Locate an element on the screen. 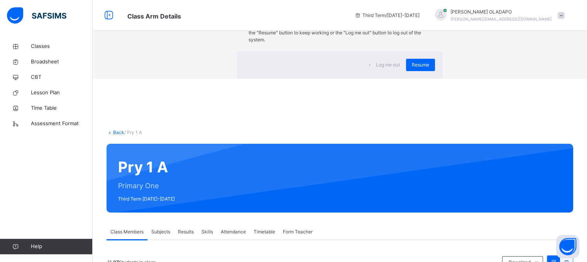 The width and height of the screenshot is (587, 262). span: Log me out is located at coordinates (388, 65).